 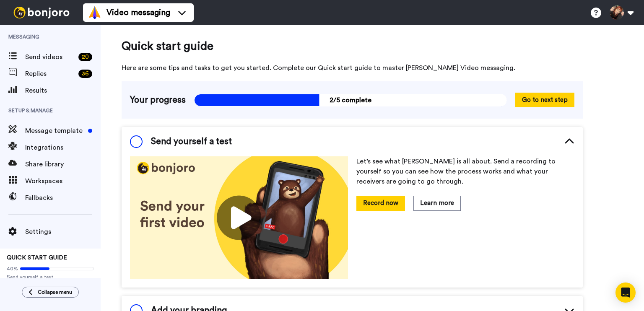 What do you see at coordinates (50, 292) in the screenshot?
I see `button: Collapse menu` at bounding box center [50, 292].